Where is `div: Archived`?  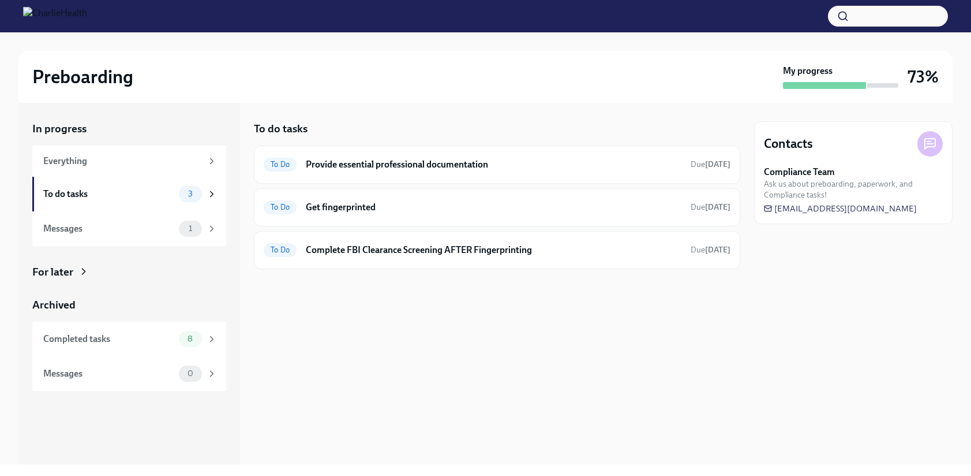 div: Archived is located at coordinates (129, 305).